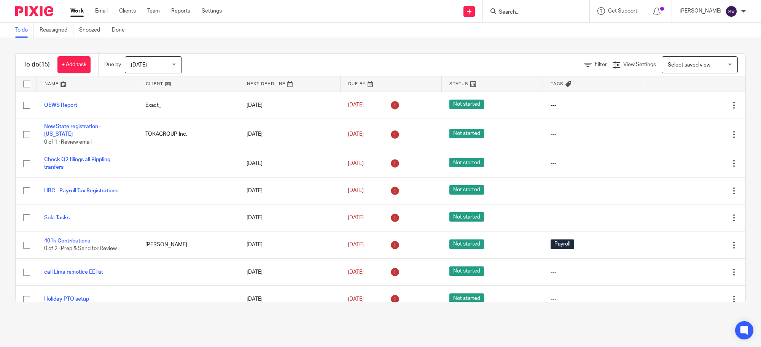 The height and width of the screenshot is (347, 761). I want to click on a: HBC - Payroll Tax Registrations, so click(81, 191).